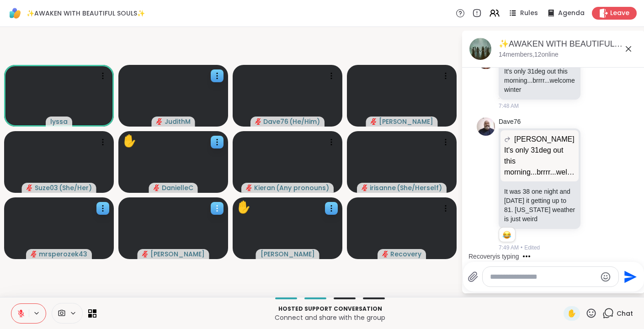 The image size is (644, 329). What do you see at coordinates (625, 313) in the screenshot?
I see `span: Chat` at bounding box center [625, 313].